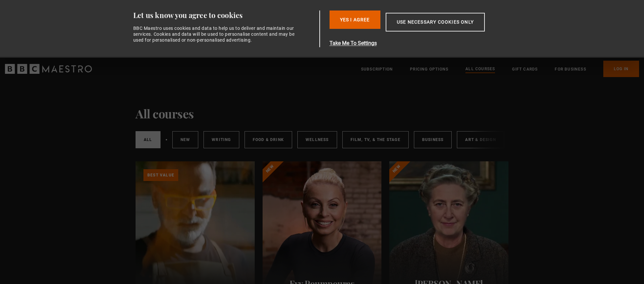  Describe the element at coordinates (268, 140) in the screenshot. I see `a: Food & Drink` at that location.